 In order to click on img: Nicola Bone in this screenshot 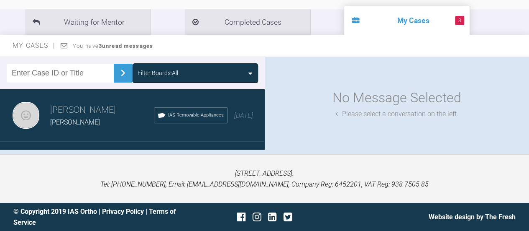, I will do `click(26, 115)`.